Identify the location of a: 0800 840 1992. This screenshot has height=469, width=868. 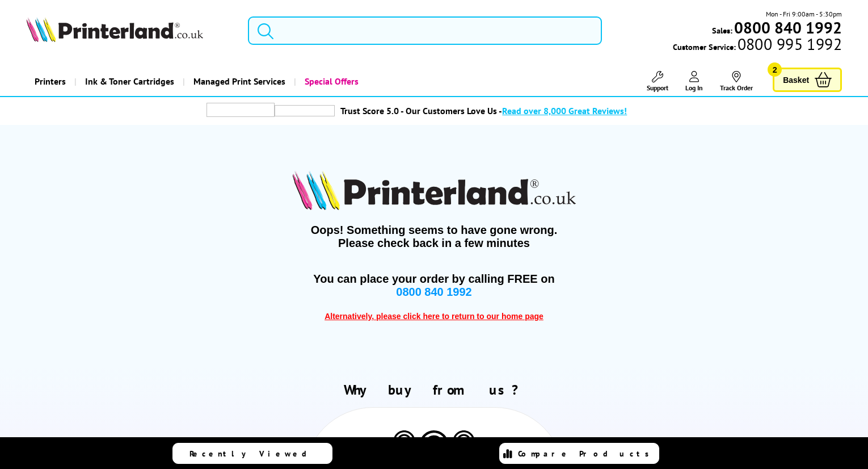
(787, 28).